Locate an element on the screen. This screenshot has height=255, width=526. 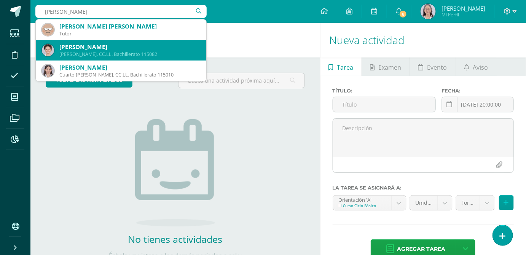
img: 4d1ce3232feb1b3c914387724c1cf2cc.png is located at coordinates (48, 50).